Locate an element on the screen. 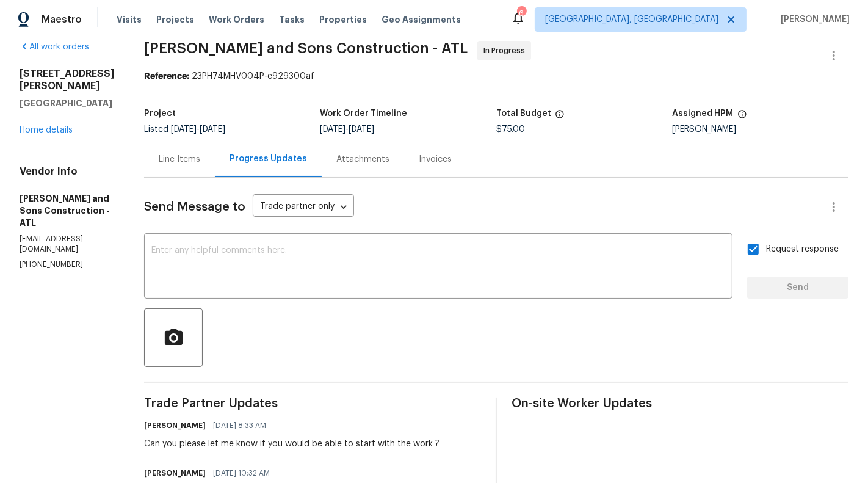 This screenshot has width=868, height=483. h5: Work Order Timeline is located at coordinates (364, 114).